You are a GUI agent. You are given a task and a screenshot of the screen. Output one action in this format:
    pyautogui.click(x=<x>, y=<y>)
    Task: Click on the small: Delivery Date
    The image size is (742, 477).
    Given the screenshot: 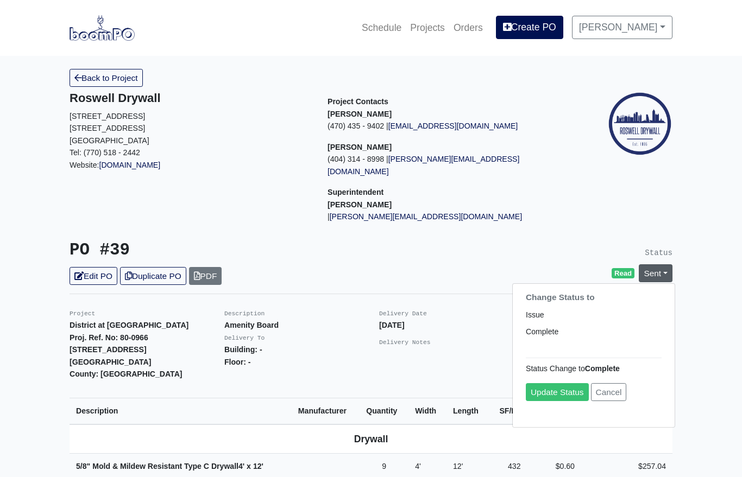 What is the action you would take?
    pyautogui.click(x=403, y=314)
    